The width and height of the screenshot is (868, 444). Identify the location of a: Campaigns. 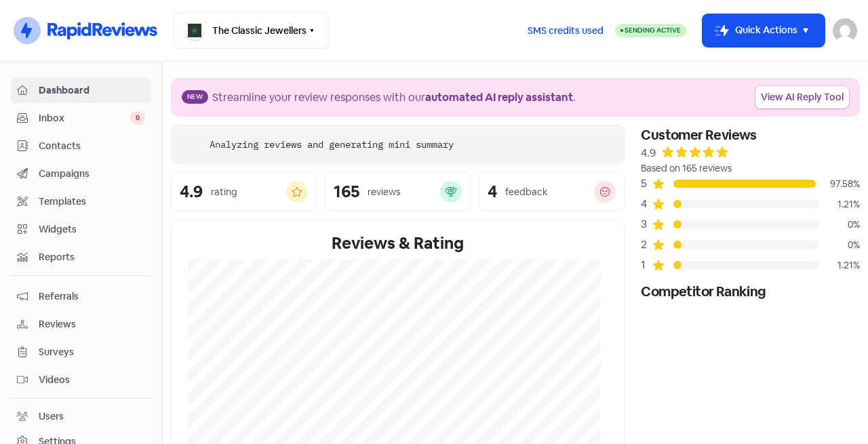
(80, 173).